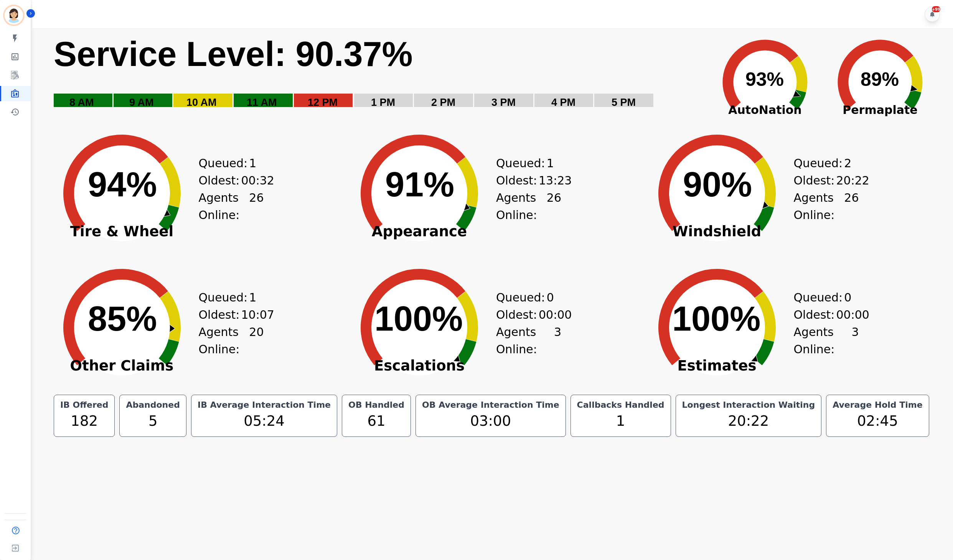 The height and width of the screenshot is (560, 953). I want to click on span: Tire & Wheel, so click(122, 231).